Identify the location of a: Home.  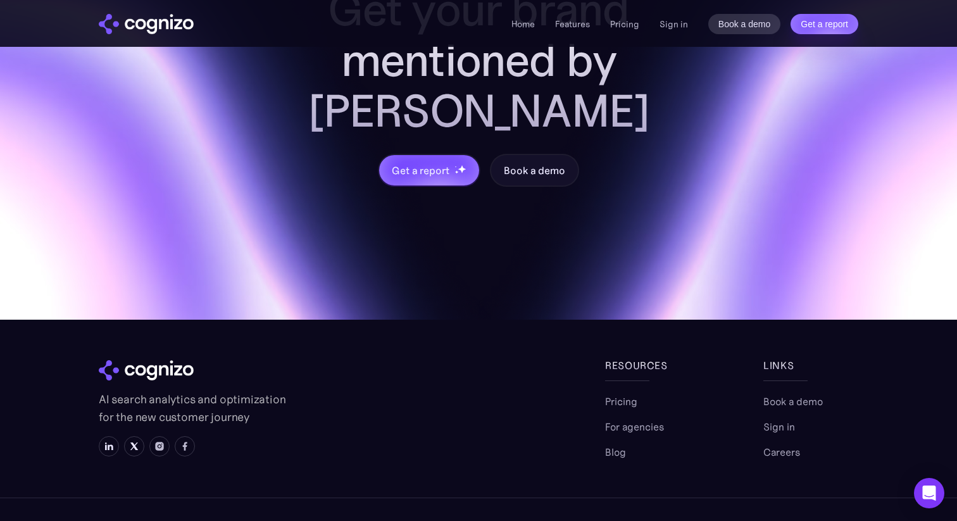
(523, 24).